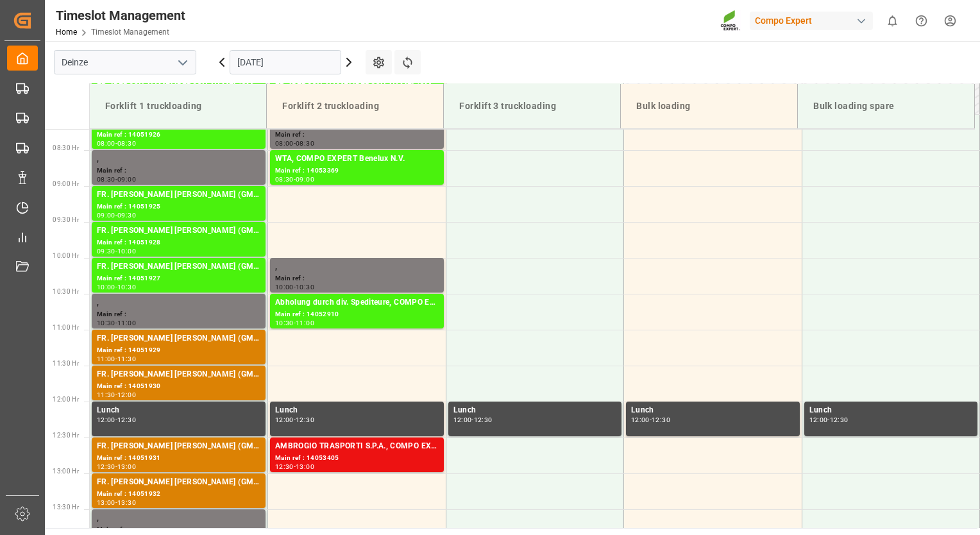 Image resolution: width=980 pixels, height=535 pixels. Describe the element at coordinates (811, 21) in the screenshot. I see `div: Compo Expert` at that location.